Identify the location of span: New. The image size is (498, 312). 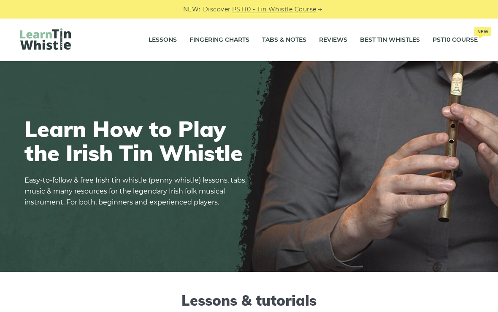
(482, 32).